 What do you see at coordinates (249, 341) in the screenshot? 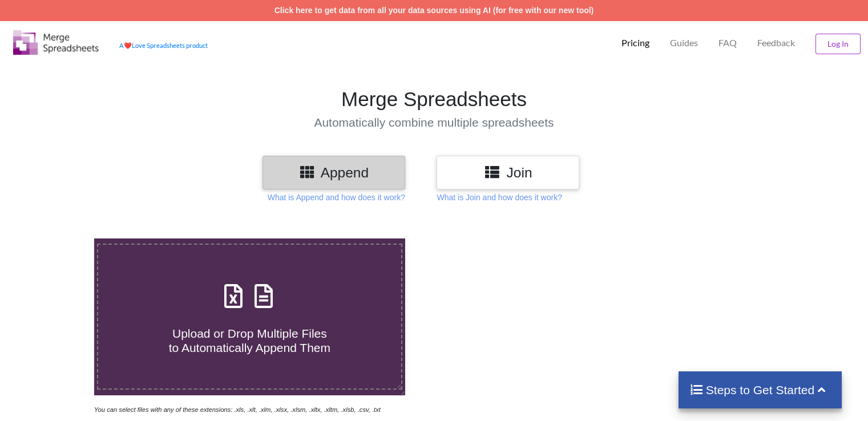
I see `span: Upload or Drop Multiple Files to Automatically Append Them` at bounding box center [249, 341].